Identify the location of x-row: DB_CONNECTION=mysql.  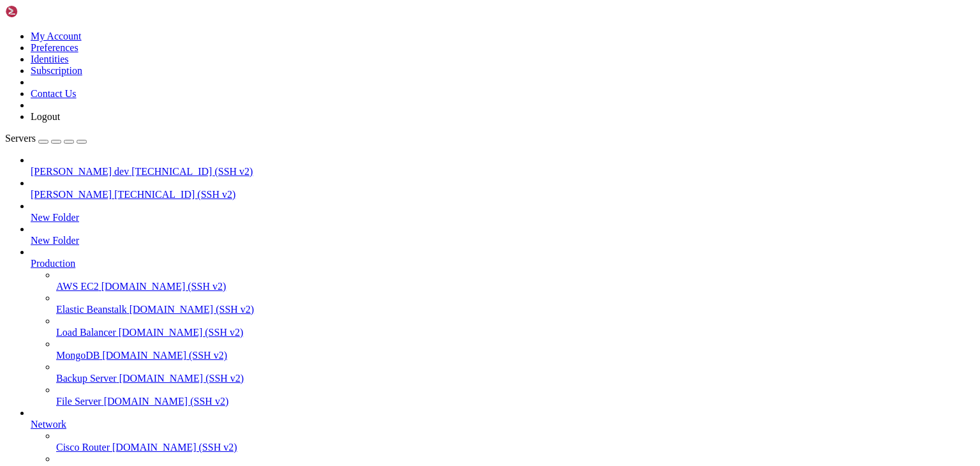
(409, 97).